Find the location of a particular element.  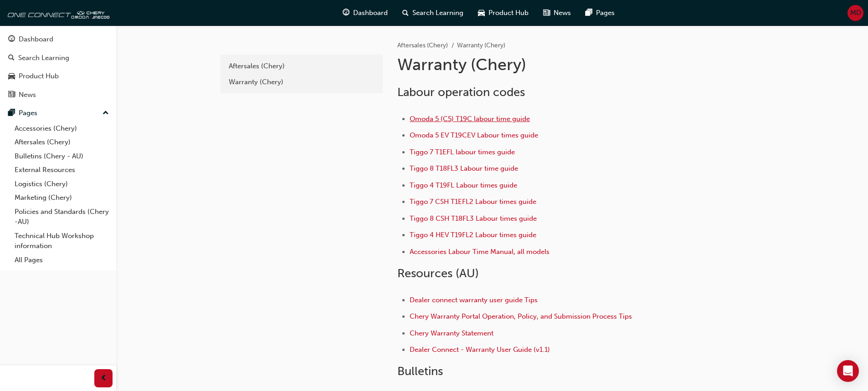

span: Tiggo 7 T1EFL labour times guide is located at coordinates (462, 152).